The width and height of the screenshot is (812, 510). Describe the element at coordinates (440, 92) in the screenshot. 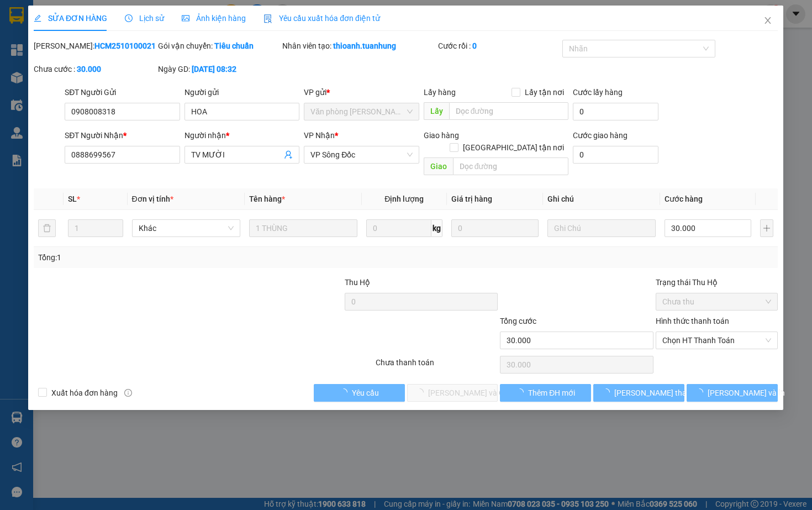

I see `span: Lấy hàng` at that location.